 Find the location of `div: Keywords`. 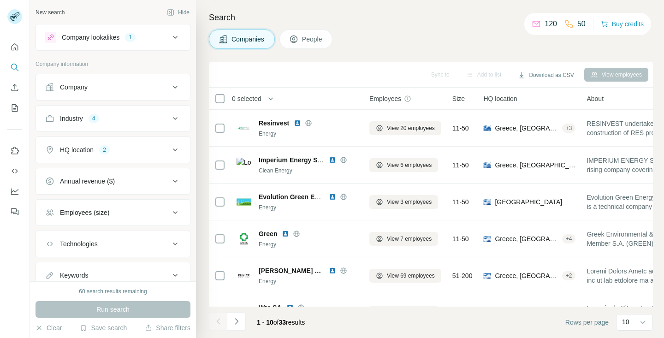

div: Keywords is located at coordinates (74, 275).